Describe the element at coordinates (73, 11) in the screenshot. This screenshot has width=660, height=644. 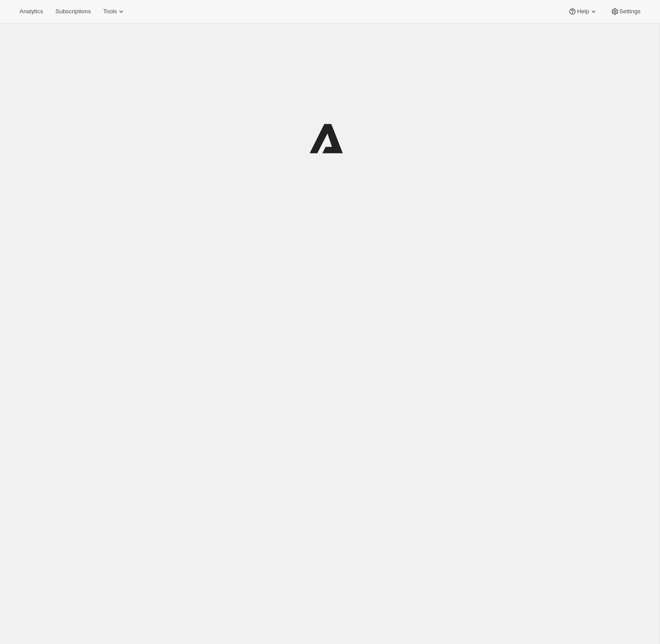
I see `button: Subscriptions` at that location.